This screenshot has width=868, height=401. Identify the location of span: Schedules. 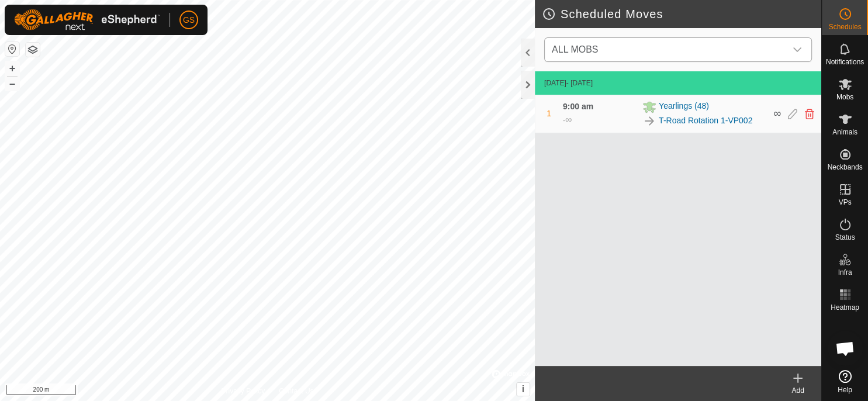
(845, 27).